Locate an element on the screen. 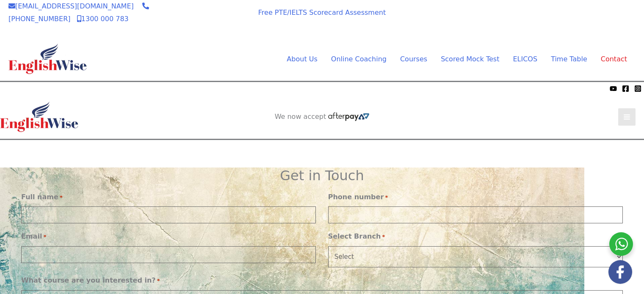 This screenshot has height=294, width=644. a: Contact is located at coordinates (610, 59).